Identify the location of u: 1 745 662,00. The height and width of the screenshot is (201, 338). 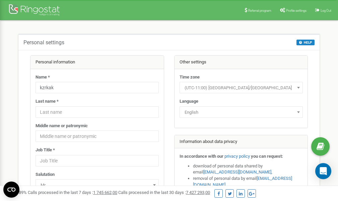
(105, 192).